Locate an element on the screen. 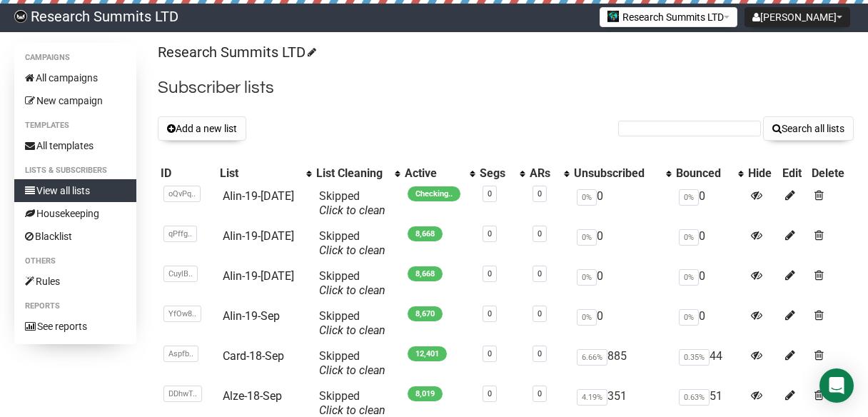 This screenshot has height=417, width=868. button: Research Summits LTD is located at coordinates (668, 17).